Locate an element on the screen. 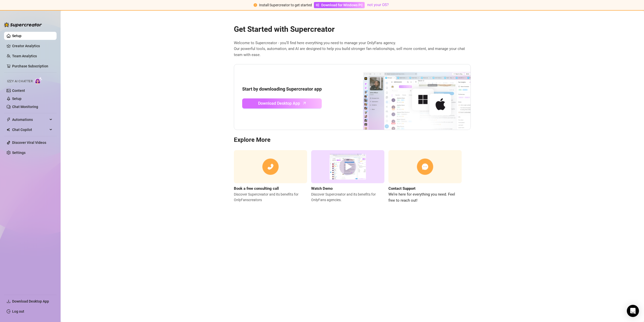  span: Izzy AI Chatter is located at coordinates (19, 81).